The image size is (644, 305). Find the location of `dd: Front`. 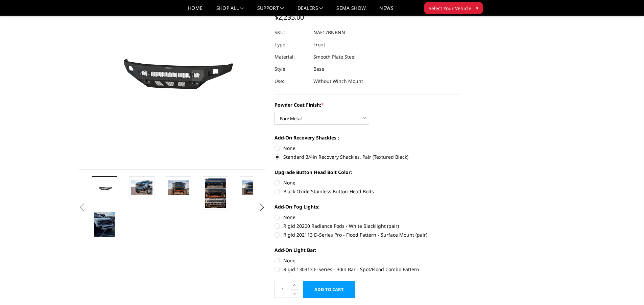

dd: Front is located at coordinates (319, 45).